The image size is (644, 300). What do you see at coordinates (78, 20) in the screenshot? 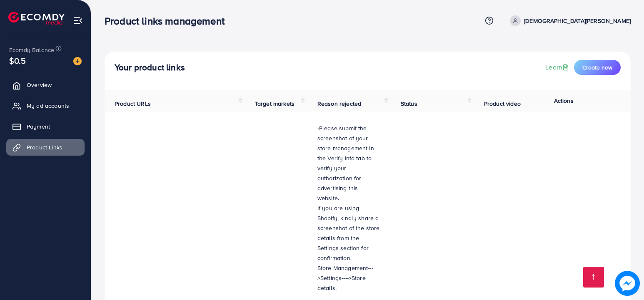
I see `img: menu` at bounding box center [78, 20].